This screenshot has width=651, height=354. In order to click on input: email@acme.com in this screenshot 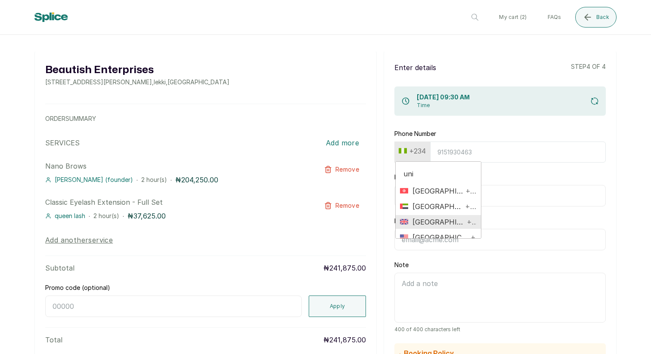, I will do `click(500, 240)`.